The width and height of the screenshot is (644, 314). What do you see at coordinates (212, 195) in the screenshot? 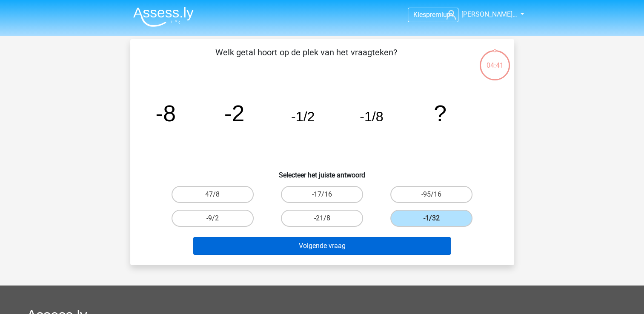
I see `label: 47/8` at bounding box center [212, 195].